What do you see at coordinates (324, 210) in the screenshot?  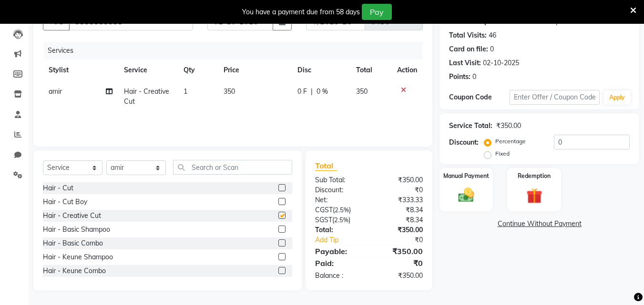 I see `span: CGST` at bounding box center [324, 210].